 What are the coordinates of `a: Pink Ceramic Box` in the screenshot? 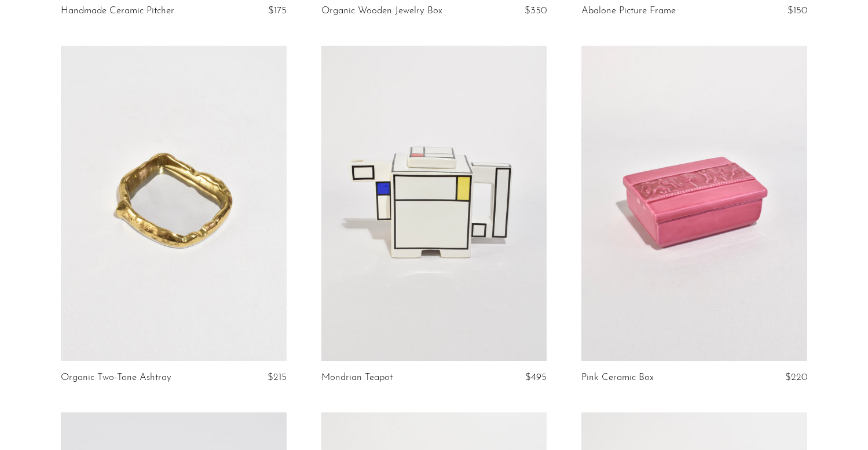 It's located at (617, 378).